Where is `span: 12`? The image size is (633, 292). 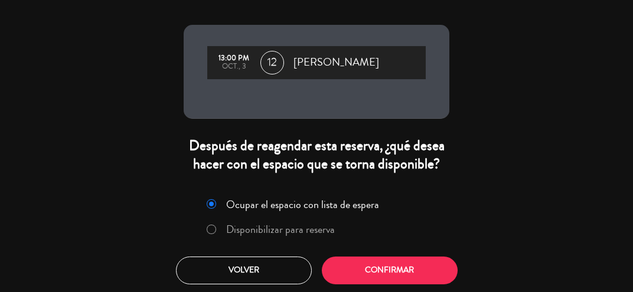 span: 12 is located at coordinates (272, 63).